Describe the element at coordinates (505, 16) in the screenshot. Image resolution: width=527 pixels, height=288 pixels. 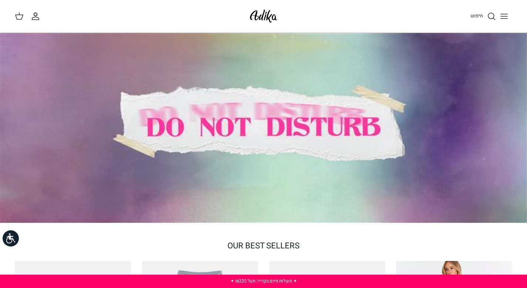
I see `button: Toggle menu` at that location.